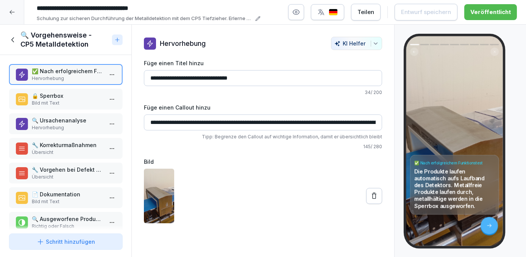 This screenshot has height=257, width=526. I want to click on div: KI Helfer, so click(356, 43).